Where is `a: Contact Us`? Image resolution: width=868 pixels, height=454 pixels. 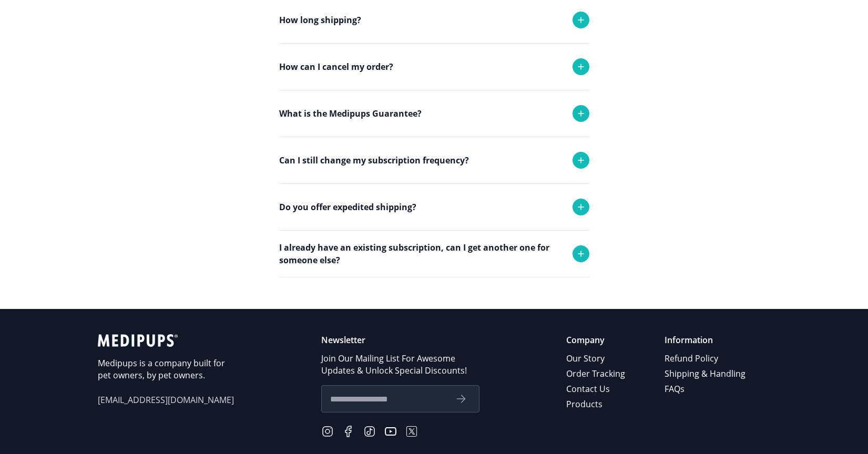 a: Contact Us is located at coordinates (597, 389).